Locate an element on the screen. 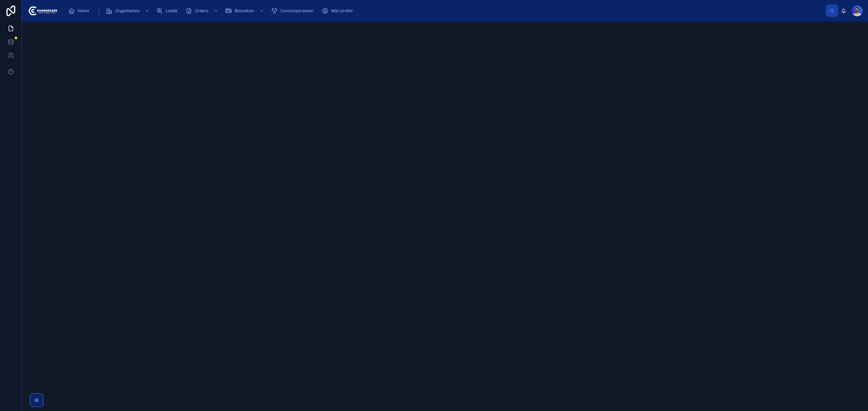  span: Bezoeken is located at coordinates (244, 11).